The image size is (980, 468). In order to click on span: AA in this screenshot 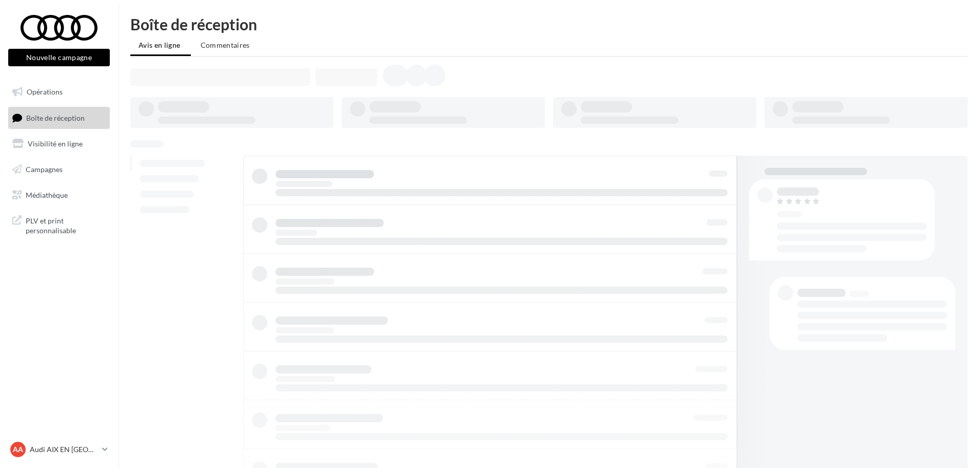, I will do `click(18, 449)`.